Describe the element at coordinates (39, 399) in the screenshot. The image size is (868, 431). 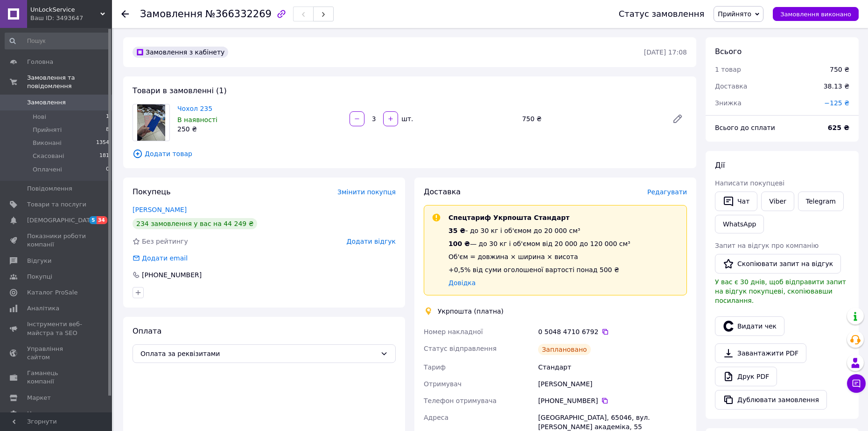
I see `span: Маркет` at that location.